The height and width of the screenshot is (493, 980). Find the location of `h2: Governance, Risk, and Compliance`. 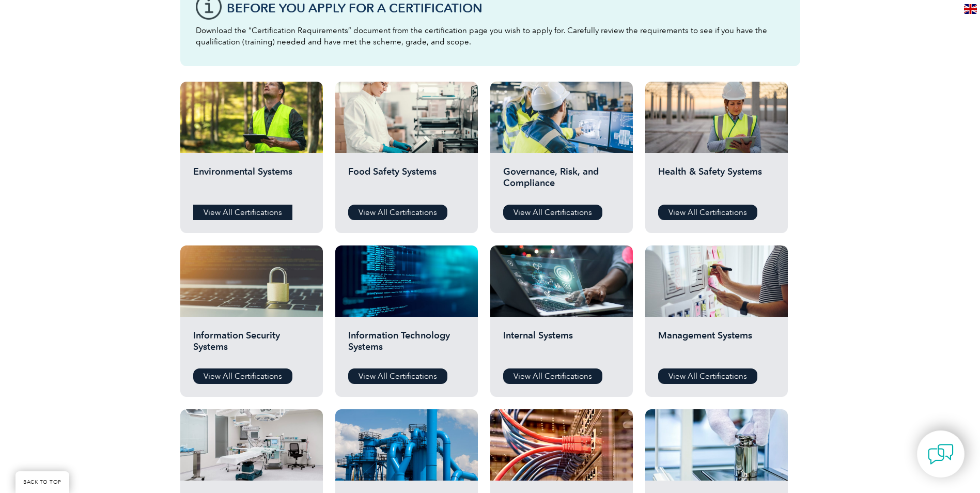

h2: Governance, Risk, and Compliance is located at coordinates (561, 181).